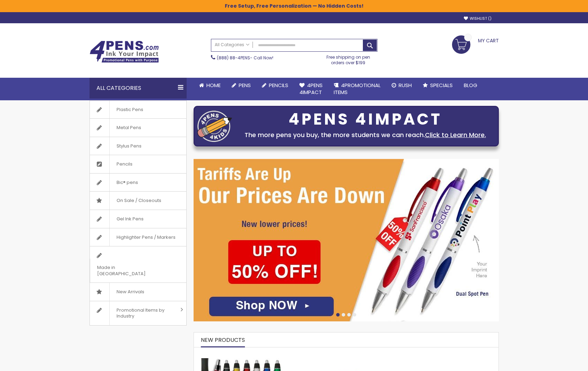 This screenshot has height=371, width=588. What do you see at coordinates (441, 85) in the screenshot?
I see `span: Specials` at bounding box center [441, 85].